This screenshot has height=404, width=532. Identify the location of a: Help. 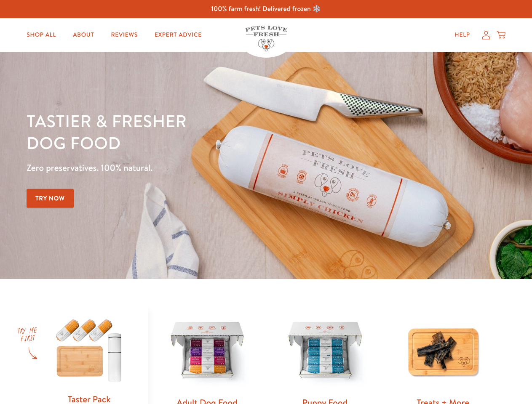
(462, 35).